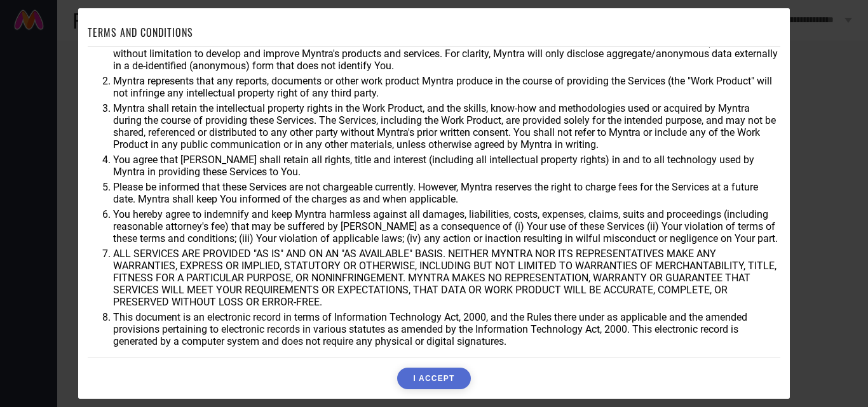 The image size is (868, 407). I want to click on li: Please be informed that these Services are not chargeable currently. However, Myntra reserves the..., so click(447, 193).